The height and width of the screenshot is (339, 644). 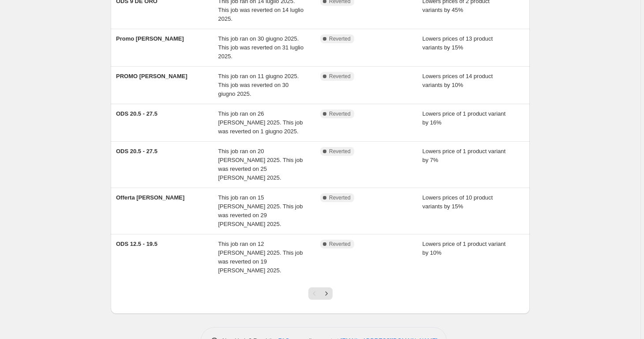 I want to click on span: Lowers price of 1 product variant by 16%, so click(x=464, y=118).